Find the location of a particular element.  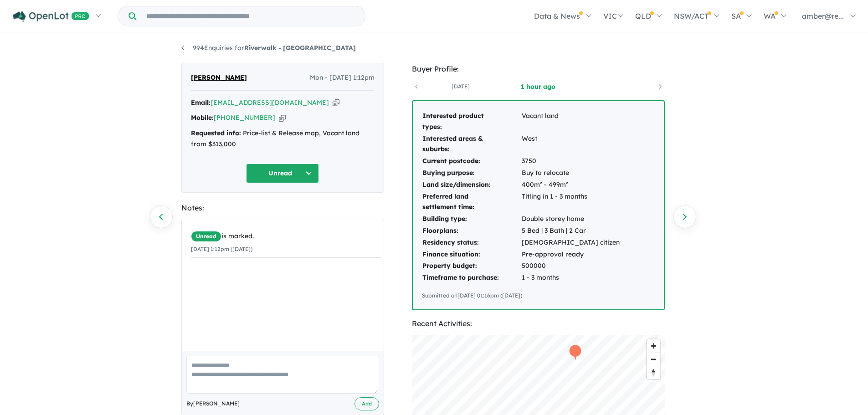

td: 3750 is located at coordinates (571, 161).